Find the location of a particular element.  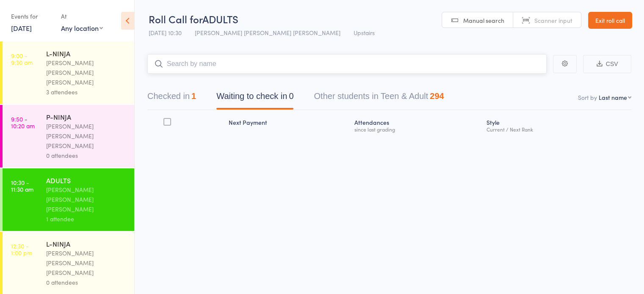

span: Scanner input is located at coordinates (554, 21).